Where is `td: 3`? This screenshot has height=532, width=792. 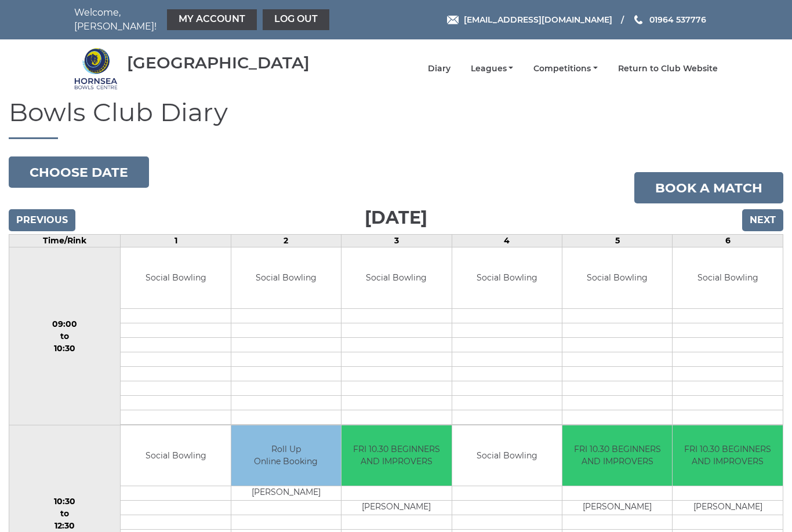 td: 3 is located at coordinates (396, 241).